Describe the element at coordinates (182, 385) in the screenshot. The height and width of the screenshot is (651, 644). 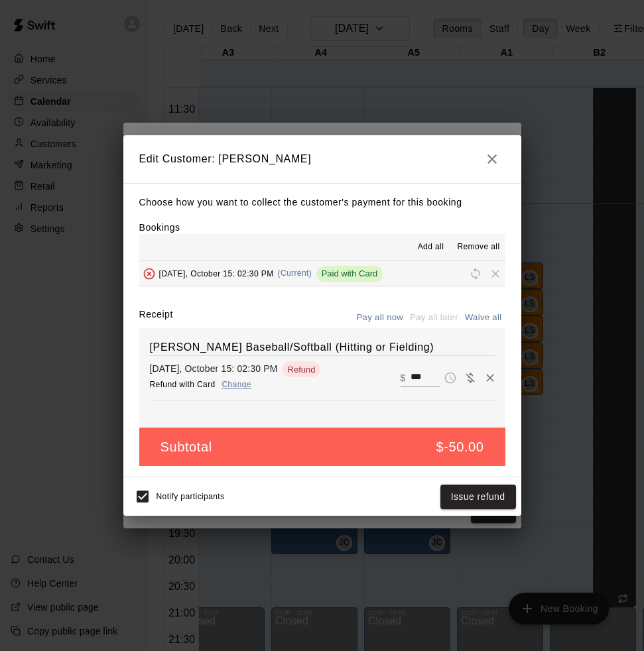
I see `span: Refund with Card` at that location.